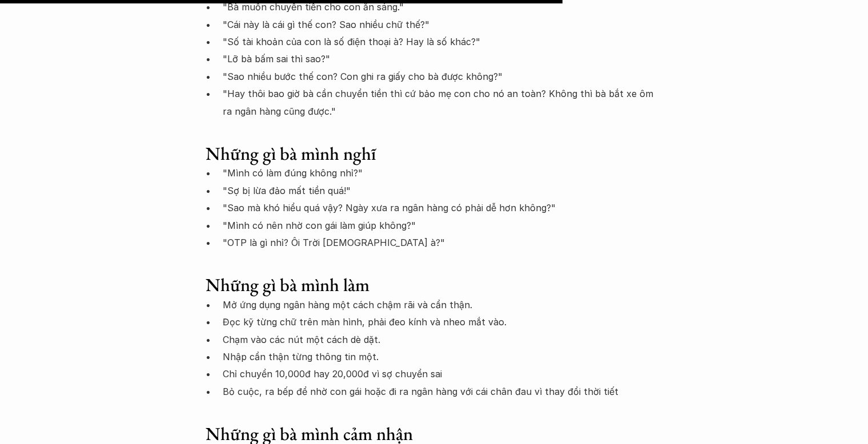 This screenshot has height=444, width=868. I want to click on p: "Cái này là cái gì thế con? Sao nhiều chữ thế?", so click(442, 24).